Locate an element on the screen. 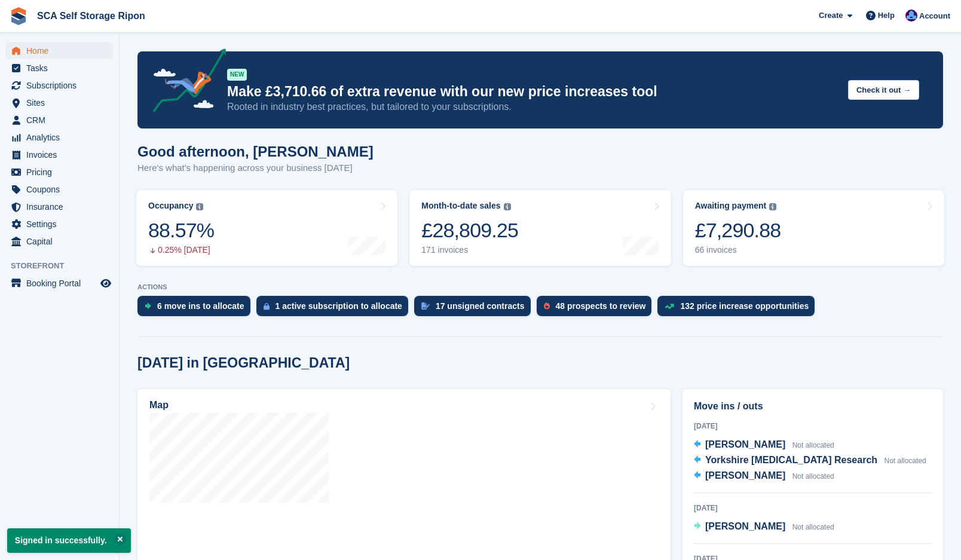 This screenshot has height=560, width=961. span: Capital is located at coordinates (62, 241).